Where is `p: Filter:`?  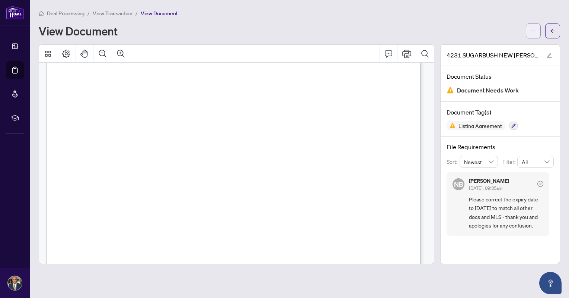 p: Filter: is located at coordinates (510, 162).